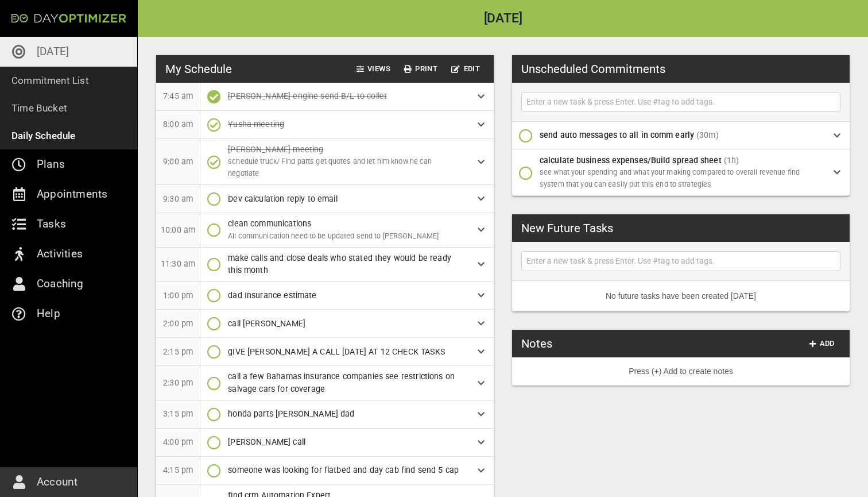 Image resolution: width=868 pixels, height=497 pixels. Describe the element at coordinates (347, 264) in the screenshot. I see `div: make calls and close deals who stated they would be ready this month` at that location.